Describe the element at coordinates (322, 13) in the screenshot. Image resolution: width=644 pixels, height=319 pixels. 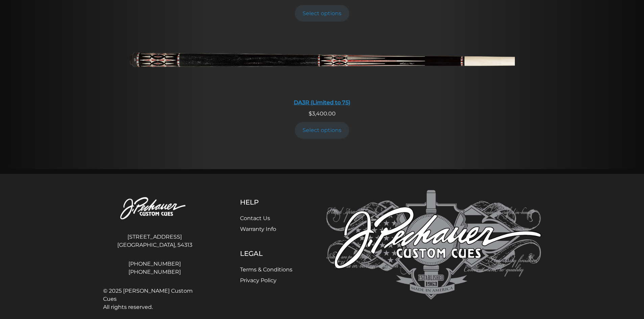
I see `a: Add to cart: “DA3T (Limited to 75)”` at that location.